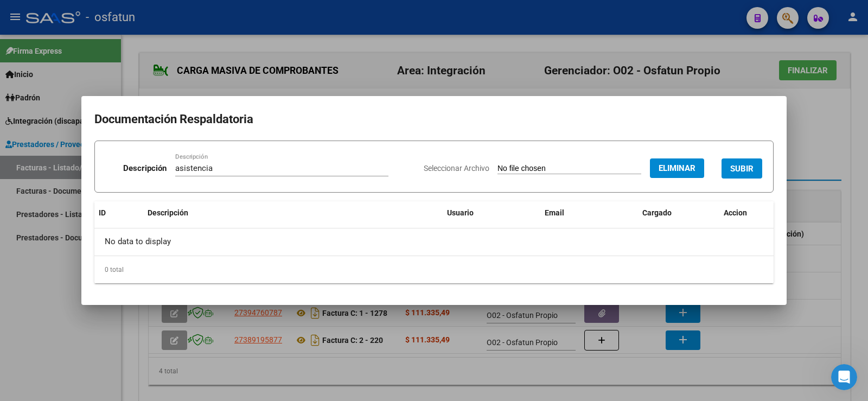 The height and width of the screenshot is (401, 868). I want to click on datatable-header-cell: Descripción, so click(293, 213).